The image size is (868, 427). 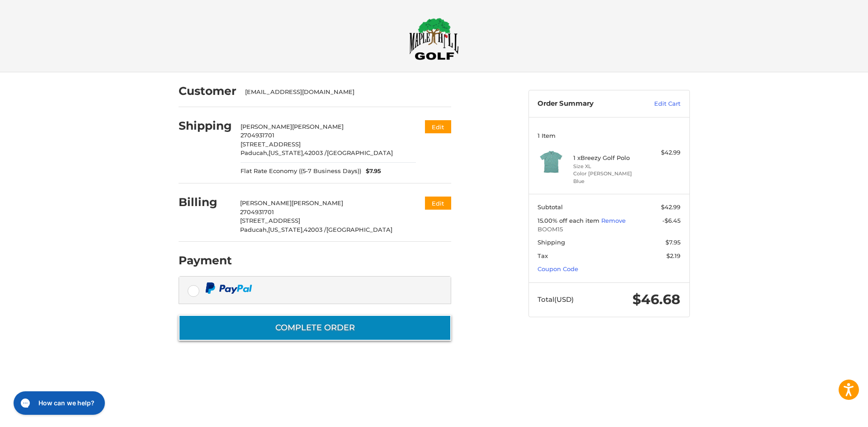 What do you see at coordinates (609, 135) in the screenshot?
I see `h3: 1 Item` at bounding box center [609, 135].